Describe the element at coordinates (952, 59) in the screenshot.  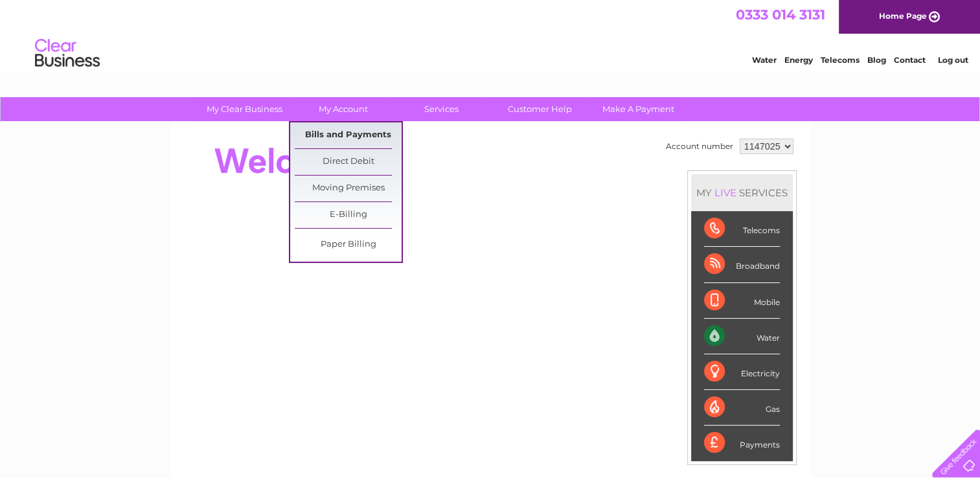
I see `a: Log out` at that location.